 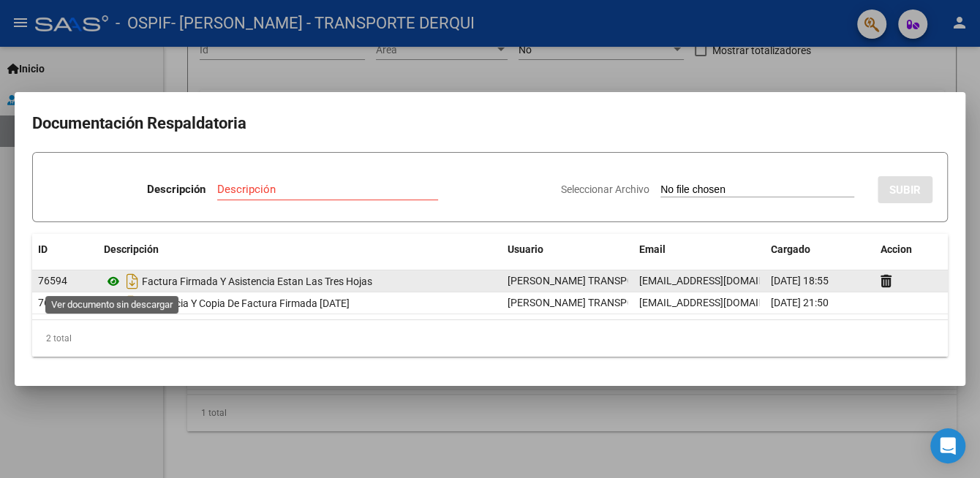 I want to click on span: Accion, so click(x=896, y=249).